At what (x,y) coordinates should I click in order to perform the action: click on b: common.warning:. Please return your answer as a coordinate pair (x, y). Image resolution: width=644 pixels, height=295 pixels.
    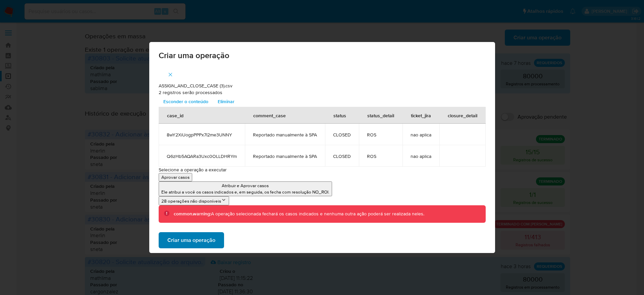
    Looking at the image, I should click on (192, 214).